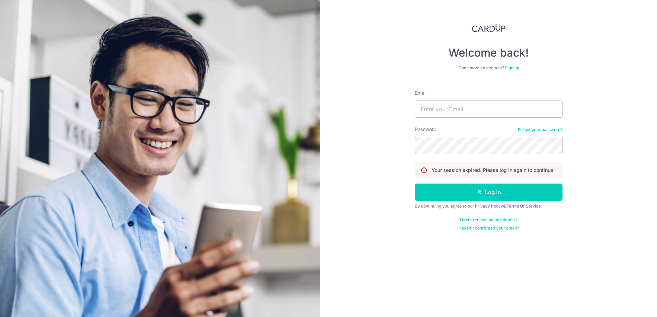  I want to click on a: Privacy Policy, so click(489, 206).